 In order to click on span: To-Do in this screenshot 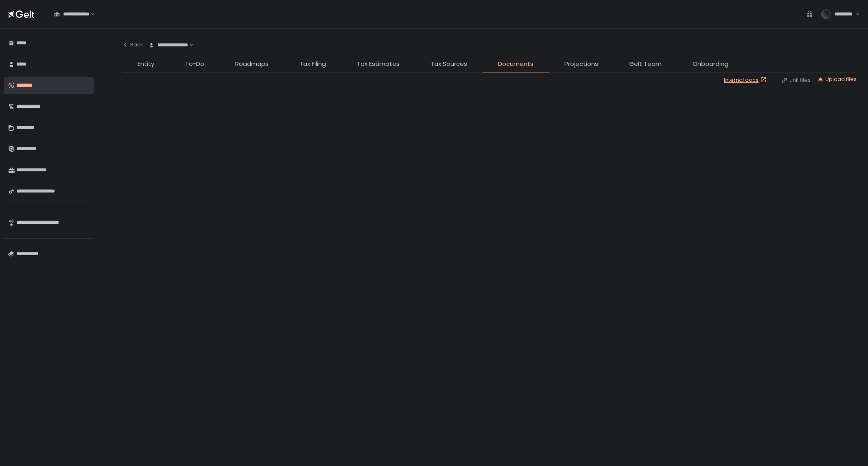, I will do `click(195, 64)`.